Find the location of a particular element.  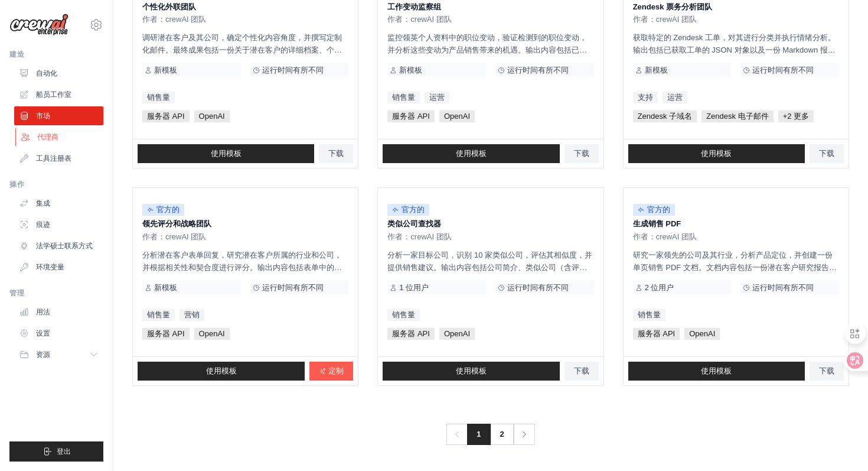

a: 2 is located at coordinates (502, 435).